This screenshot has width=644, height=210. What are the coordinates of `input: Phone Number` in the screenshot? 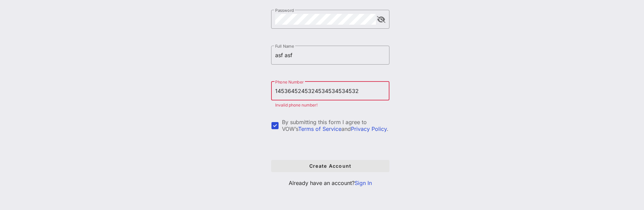 It's located at (330, 91).